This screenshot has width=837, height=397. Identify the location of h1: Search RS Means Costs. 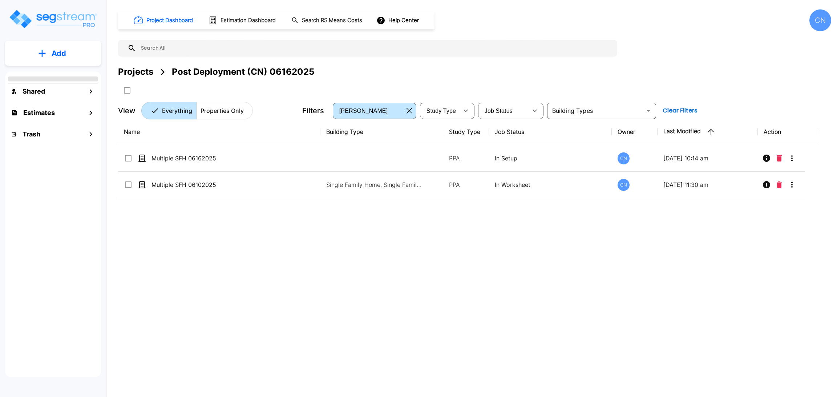
(332, 20).